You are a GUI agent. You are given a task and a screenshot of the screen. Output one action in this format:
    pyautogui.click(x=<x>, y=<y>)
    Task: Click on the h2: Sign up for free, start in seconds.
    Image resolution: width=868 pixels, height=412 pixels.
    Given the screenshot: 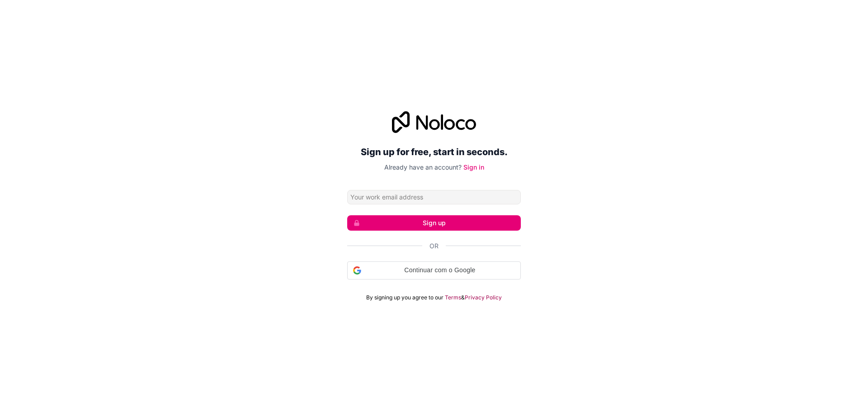 What is the action you would take?
    pyautogui.click(x=434, y=152)
    